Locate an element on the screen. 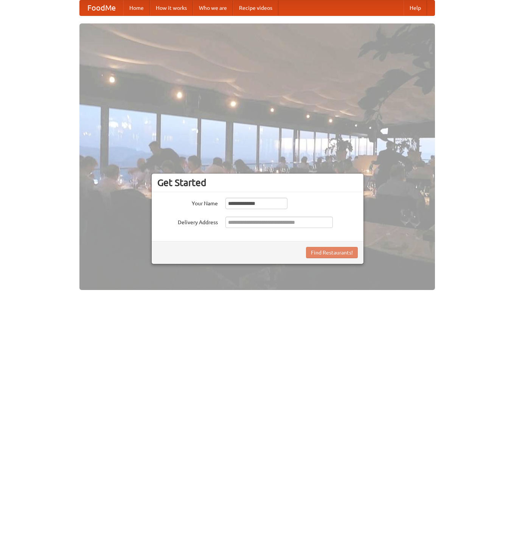  a: Who we are is located at coordinates (213, 8).